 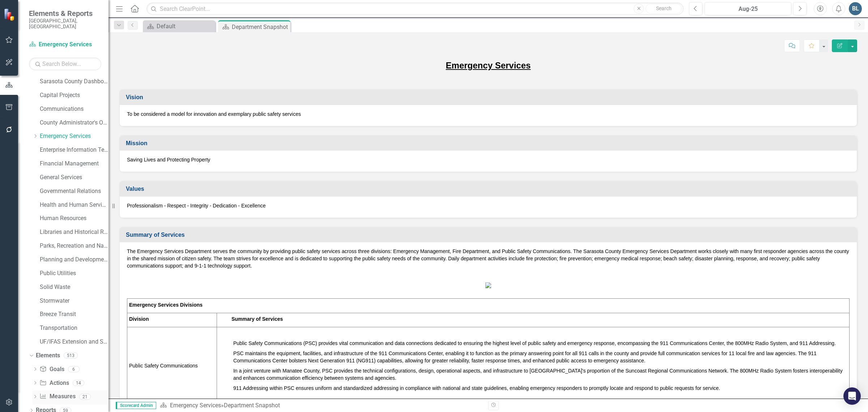 What do you see at coordinates (136, 405) in the screenshot?
I see `span: Scorecard Admin` at bounding box center [136, 405].